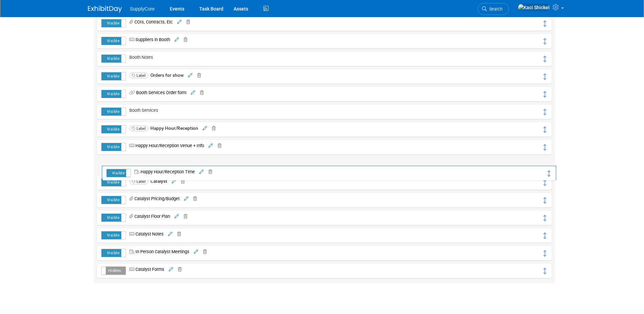  What do you see at coordinates (153, 199) in the screenshot?
I see `span: Catalyst Pricing/Budget` at bounding box center [153, 199].